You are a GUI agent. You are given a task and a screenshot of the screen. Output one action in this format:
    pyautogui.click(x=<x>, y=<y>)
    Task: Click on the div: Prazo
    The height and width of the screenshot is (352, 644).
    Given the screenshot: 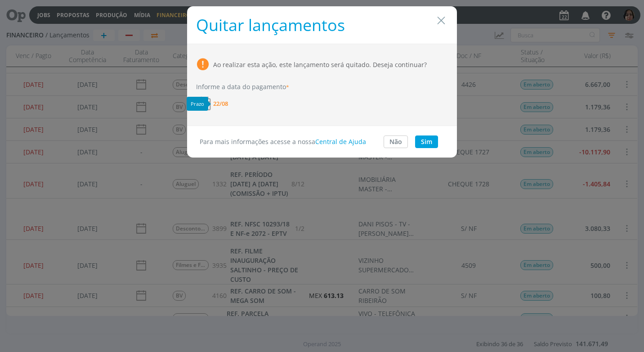 What is the action you would take?
    pyautogui.click(x=198, y=103)
    